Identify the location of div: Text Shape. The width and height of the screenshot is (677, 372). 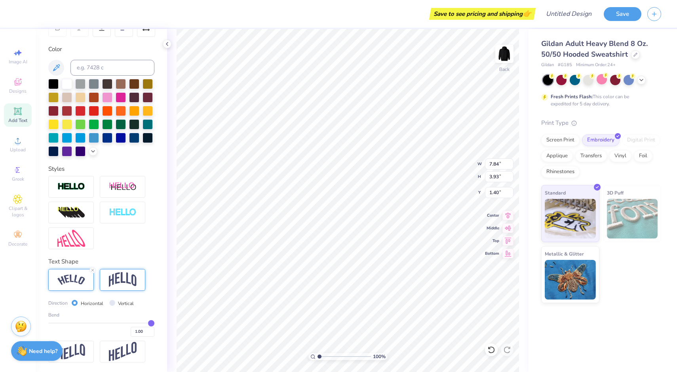
(101, 261).